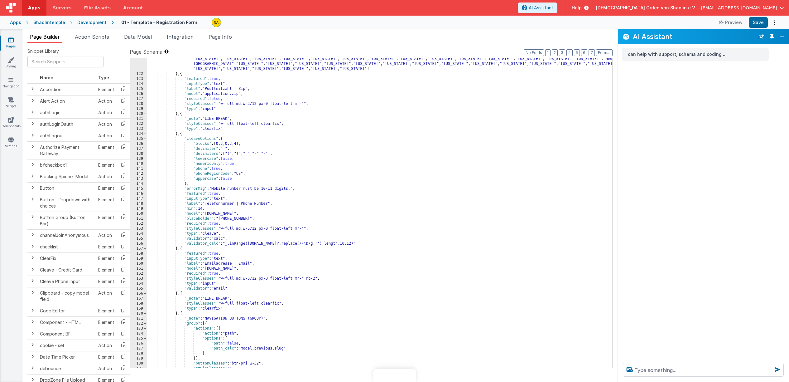 Image resolution: width=789 pixels, height=382 pixels. Describe the element at coordinates (694, 36) in the screenshot. I see `h2: AI Assistant` at that location.